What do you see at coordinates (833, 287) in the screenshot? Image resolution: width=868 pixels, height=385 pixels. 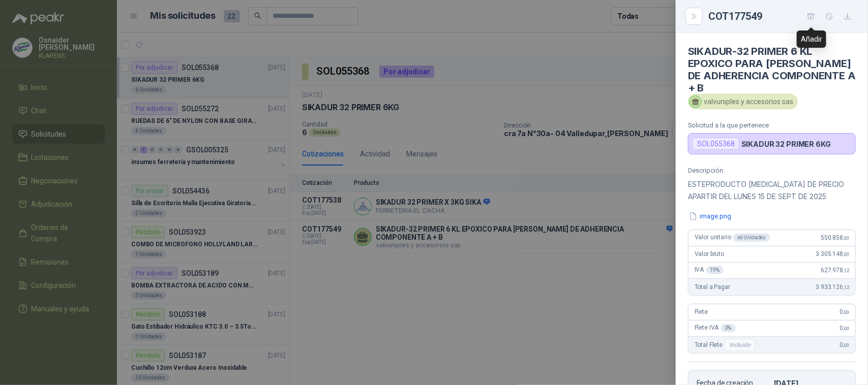 I see `span: 3.933.126` at bounding box center [833, 287].